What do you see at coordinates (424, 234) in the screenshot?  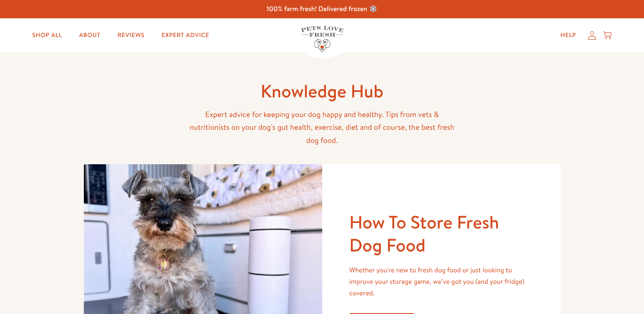 I see `a: How To Store Fresh Dog Food` at bounding box center [424, 234].